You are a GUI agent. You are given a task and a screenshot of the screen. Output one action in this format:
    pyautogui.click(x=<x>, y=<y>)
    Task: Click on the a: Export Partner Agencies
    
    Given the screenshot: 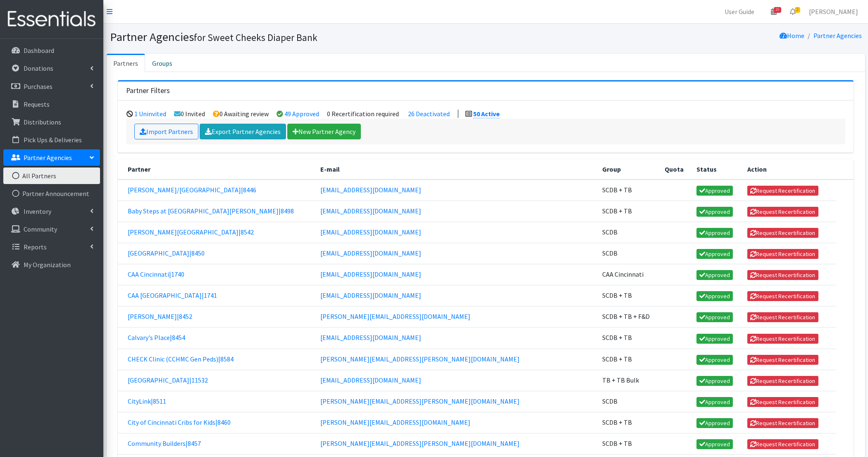 What is the action you would take?
    pyautogui.click(x=243, y=131)
    